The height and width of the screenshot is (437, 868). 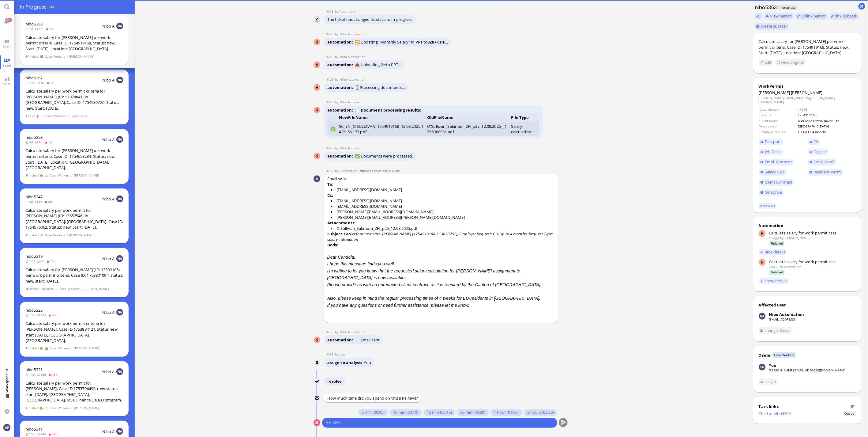 What do you see at coordinates (31, 83) in the screenshot?
I see `span: 19h` at bounding box center [31, 83].